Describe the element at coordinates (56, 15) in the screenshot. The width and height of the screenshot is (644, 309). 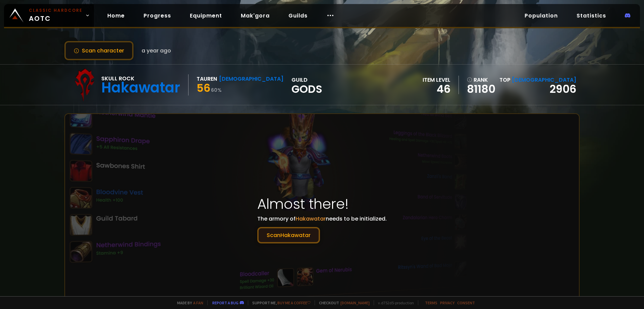
I see `span: AOTC` at that location.